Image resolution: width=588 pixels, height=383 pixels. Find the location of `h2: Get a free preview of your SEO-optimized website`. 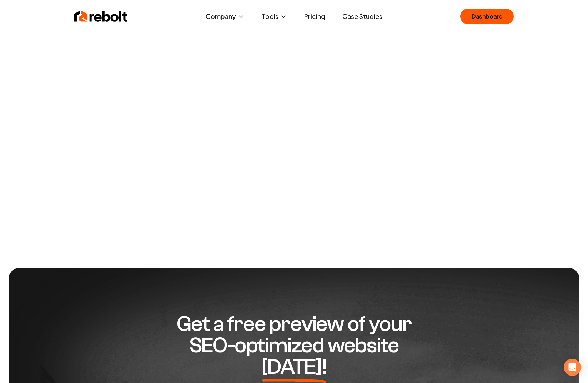

h2: Get a free preview of your SEO-optimized website is located at coordinates (294, 346).